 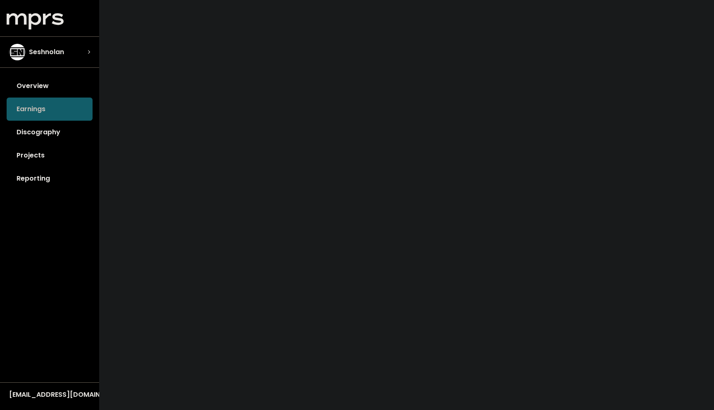 I want to click on img: The selected account / producer, so click(x=17, y=52).